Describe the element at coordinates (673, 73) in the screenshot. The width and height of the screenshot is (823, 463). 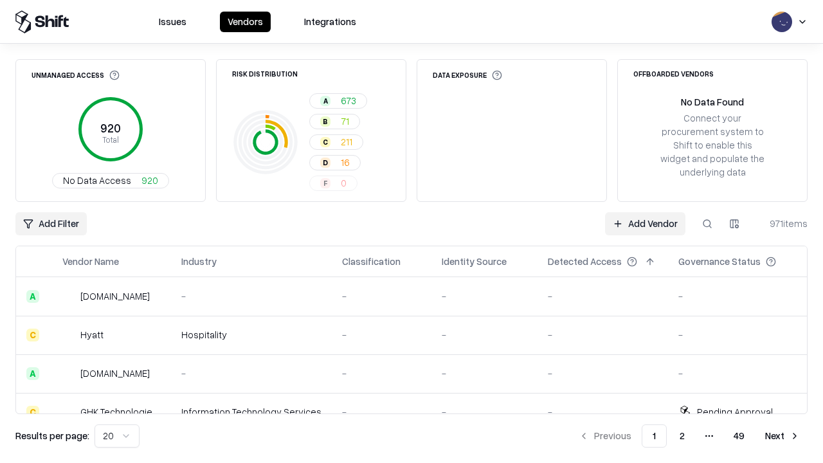
I see `div: Offboarded Vendors` at that location.